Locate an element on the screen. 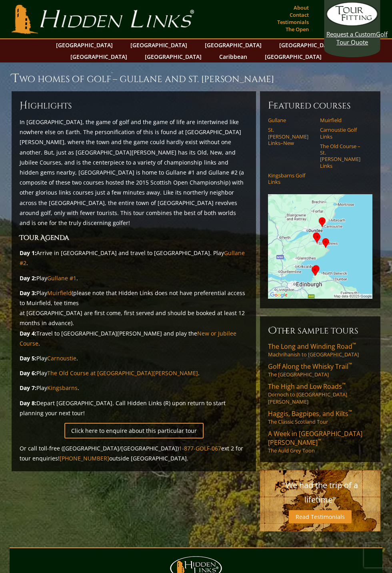 This screenshot has width=392, height=573. strong: Day 8: is located at coordinates (28, 403).